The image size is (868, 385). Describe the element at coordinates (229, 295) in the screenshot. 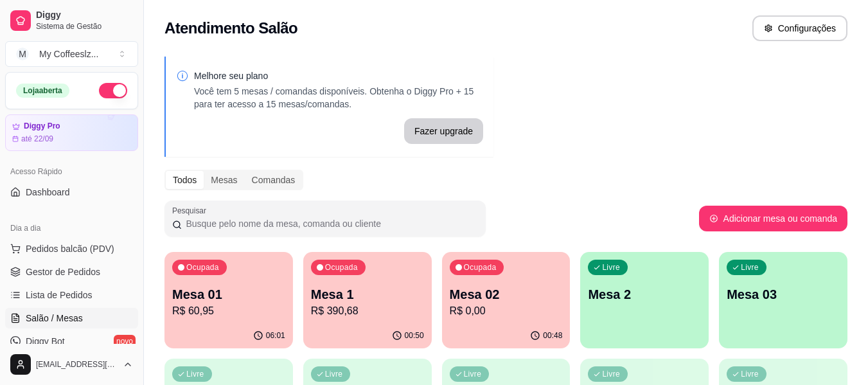

I see `p: Mesa 01` at that location.